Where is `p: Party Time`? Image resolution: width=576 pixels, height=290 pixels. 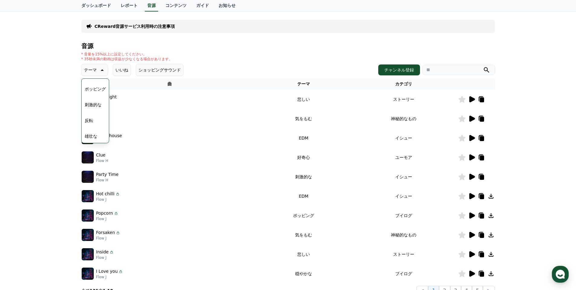
p: Party Time is located at coordinates (107, 174).